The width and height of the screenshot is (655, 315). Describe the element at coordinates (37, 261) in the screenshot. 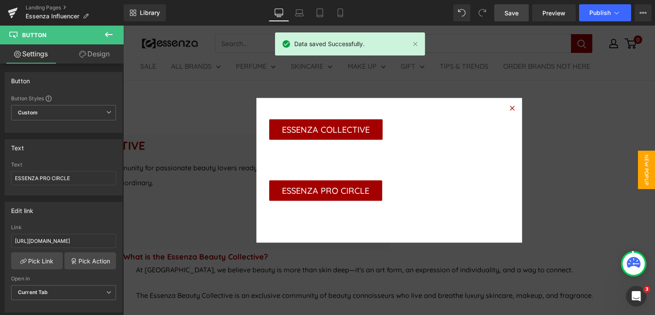

I see `a: Pick Link` at that location.